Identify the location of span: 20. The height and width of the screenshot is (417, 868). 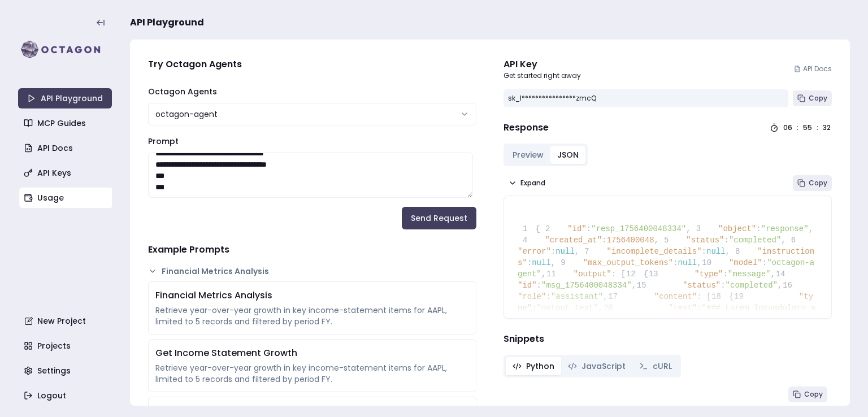
(612, 308).